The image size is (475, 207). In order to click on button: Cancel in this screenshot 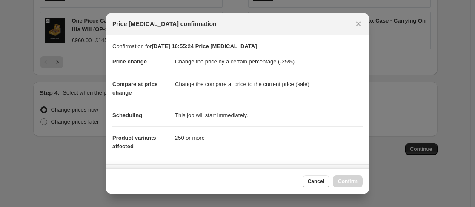, I will do `click(316, 181)`.